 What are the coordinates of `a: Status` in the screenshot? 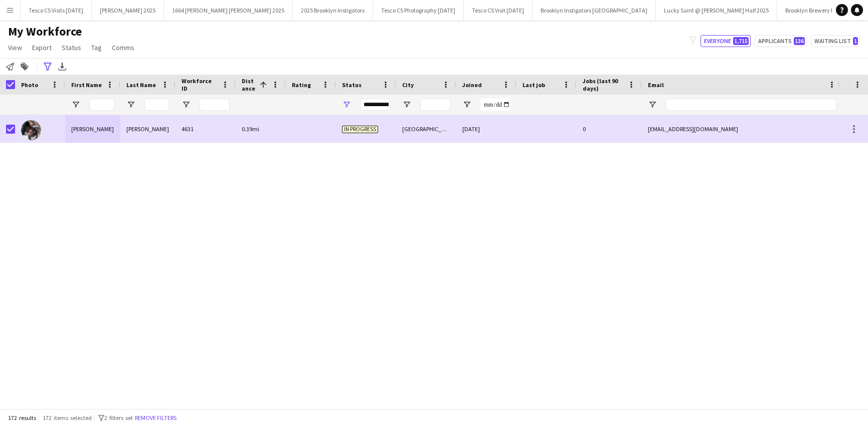 It's located at (72, 48).